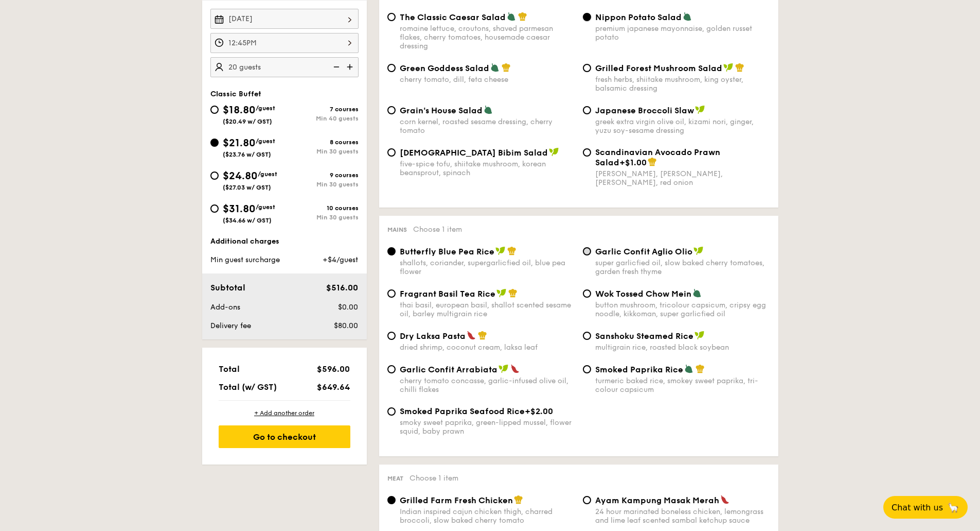  Describe the element at coordinates (487, 169) in the screenshot. I see `div: five-spice tofu, shiitake mushroom, korean beansprout, spinach` at that location.